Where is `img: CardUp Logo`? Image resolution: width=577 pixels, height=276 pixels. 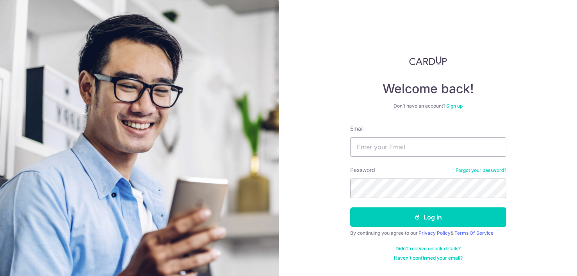
img: CardUp Logo is located at coordinates (428, 61).